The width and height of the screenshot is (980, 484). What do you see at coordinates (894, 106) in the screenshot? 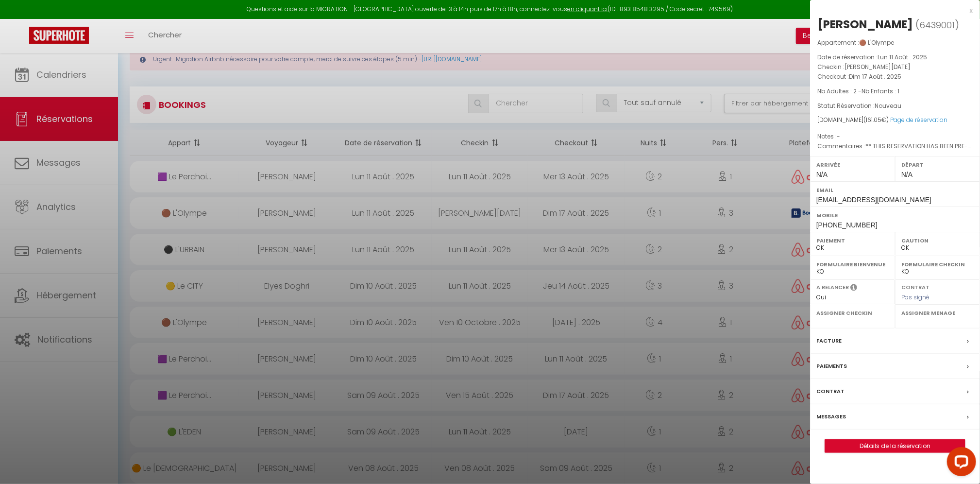
I see `p: Statut Réservation :` at bounding box center [894, 106].